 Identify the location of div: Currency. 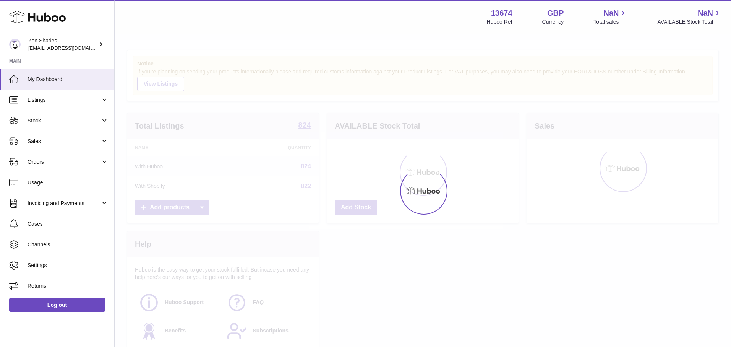
(553, 22).